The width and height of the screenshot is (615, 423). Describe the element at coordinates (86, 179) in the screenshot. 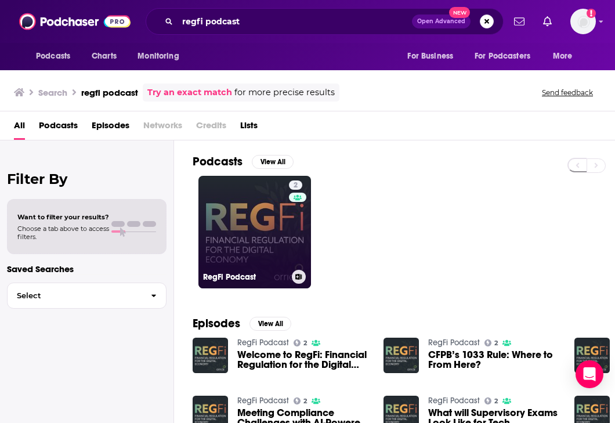

I see `h2: Filter By` at that location.